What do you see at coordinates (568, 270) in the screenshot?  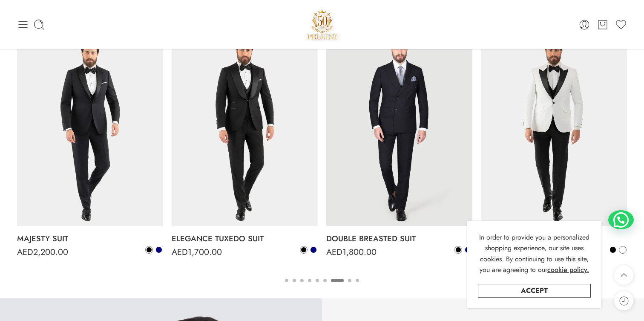 I see `a: cookie policy.` at bounding box center [568, 270].